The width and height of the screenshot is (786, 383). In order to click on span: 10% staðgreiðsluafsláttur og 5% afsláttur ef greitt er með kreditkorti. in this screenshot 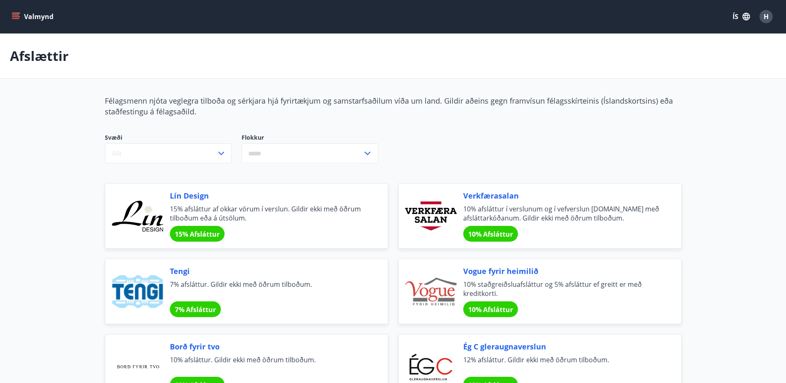, I will do `click(563, 289)`.